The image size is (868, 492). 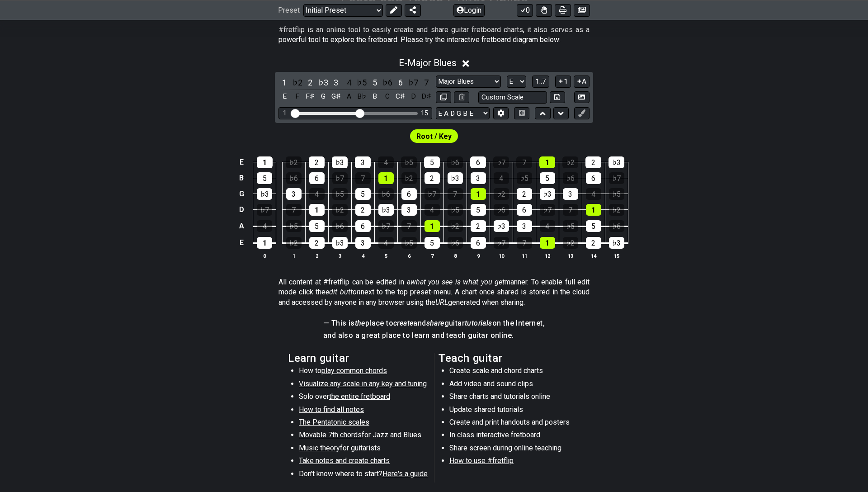 What do you see at coordinates (434, 324) in the screenshot?
I see `h4: — This is place to and guitar on the Internet,` at bounding box center [434, 324].